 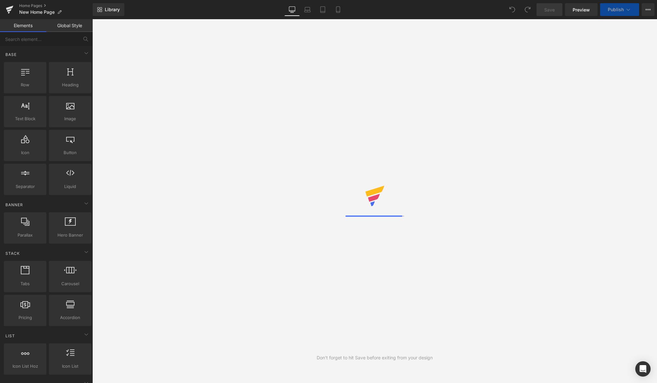 What do you see at coordinates (582, 10) in the screenshot?
I see `span: Preview` at bounding box center [582, 10].